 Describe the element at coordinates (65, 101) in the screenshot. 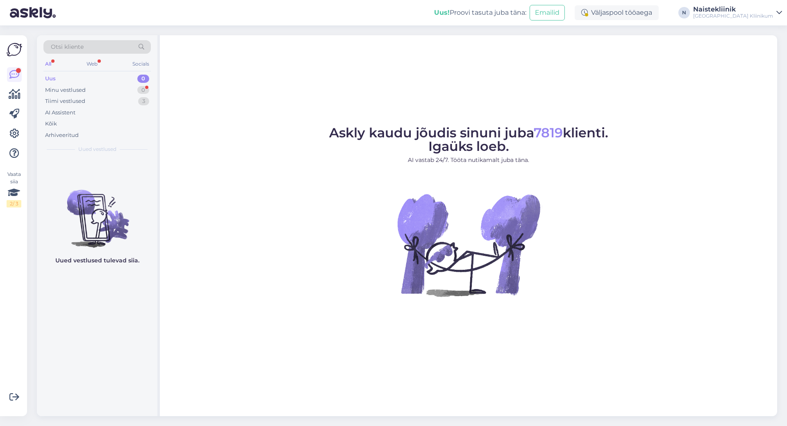

I see `div: Tiimi vestlused` at that location.